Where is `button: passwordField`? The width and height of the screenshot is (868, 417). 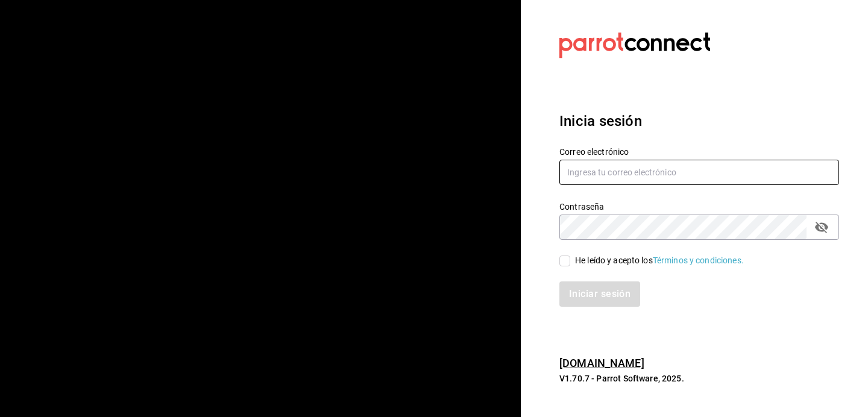 button: passwordField is located at coordinates (821, 227).